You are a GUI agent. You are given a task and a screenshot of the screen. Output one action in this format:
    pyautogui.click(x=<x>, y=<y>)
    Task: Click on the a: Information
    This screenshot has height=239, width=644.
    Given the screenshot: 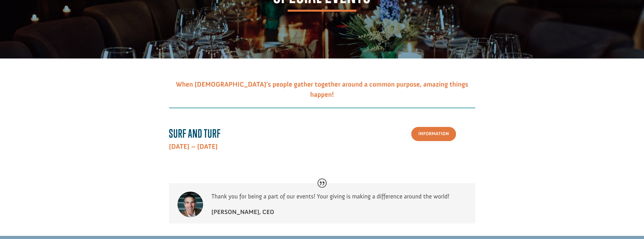 What is the action you would take?
    pyautogui.click(x=434, y=134)
    